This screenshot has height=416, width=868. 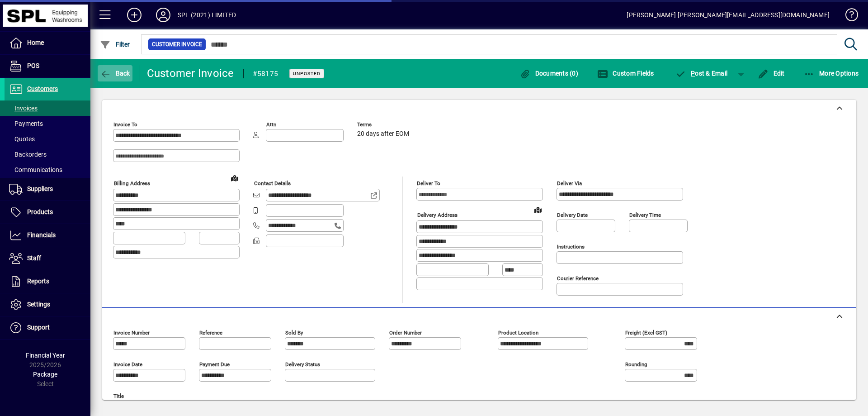 What do you see at coordinates (38, 304) in the screenshot?
I see `span: Settings` at bounding box center [38, 304].